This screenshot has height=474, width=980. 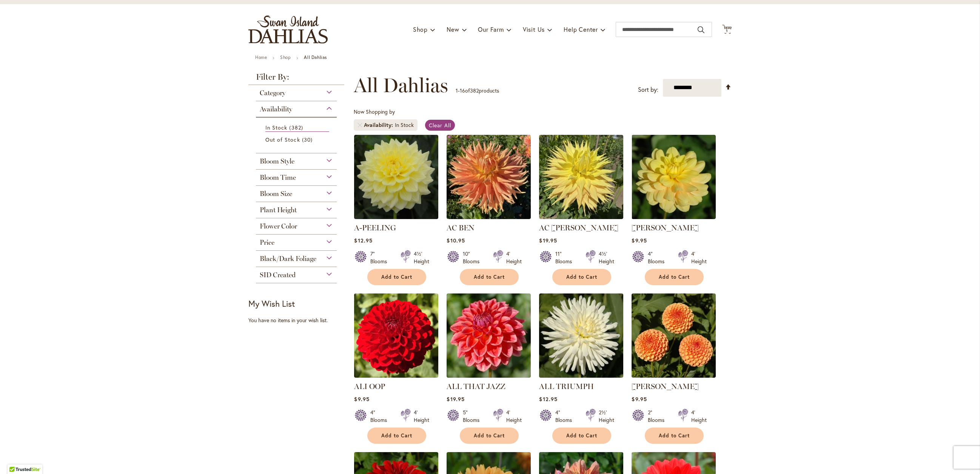 I want to click on a: Out of Stock 30, so click(x=297, y=140).